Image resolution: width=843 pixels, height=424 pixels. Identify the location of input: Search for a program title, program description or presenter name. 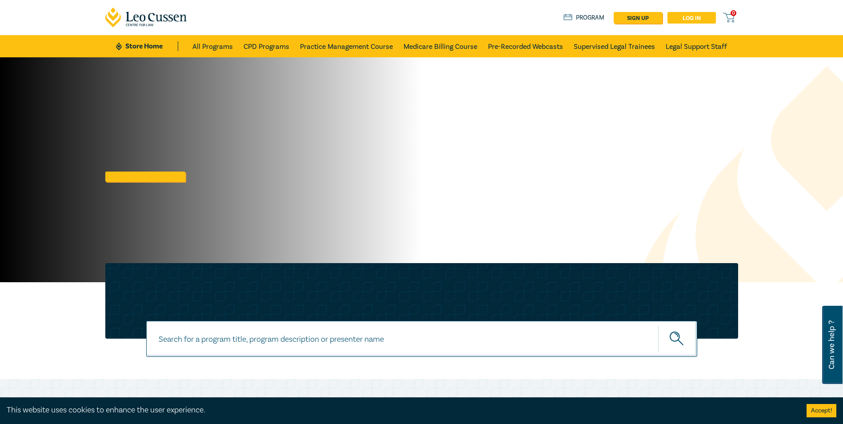
(422, 339).